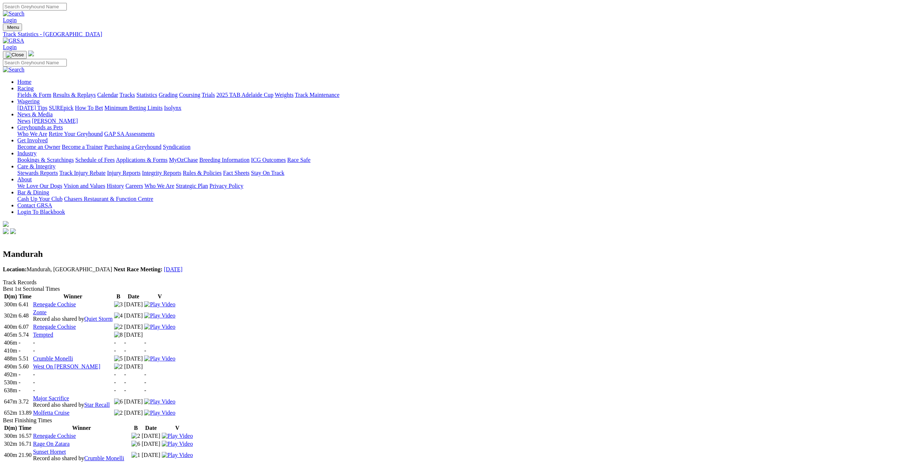  What do you see at coordinates (24, 82) in the screenshot?
I see `a: Home` at bounding box center [24, 82].